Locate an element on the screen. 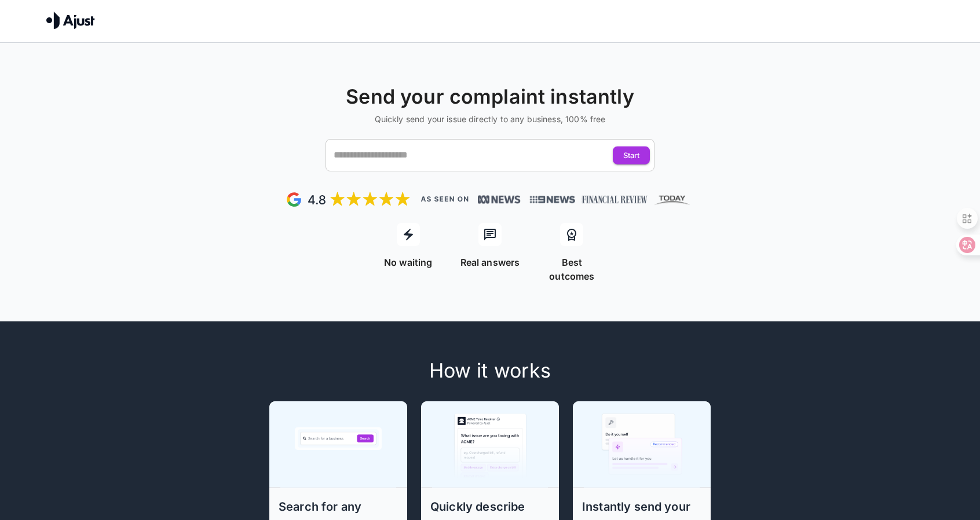 The height and width of the screenshot is (520, 980). img: Step 2 is located at coordinates (490, 444).